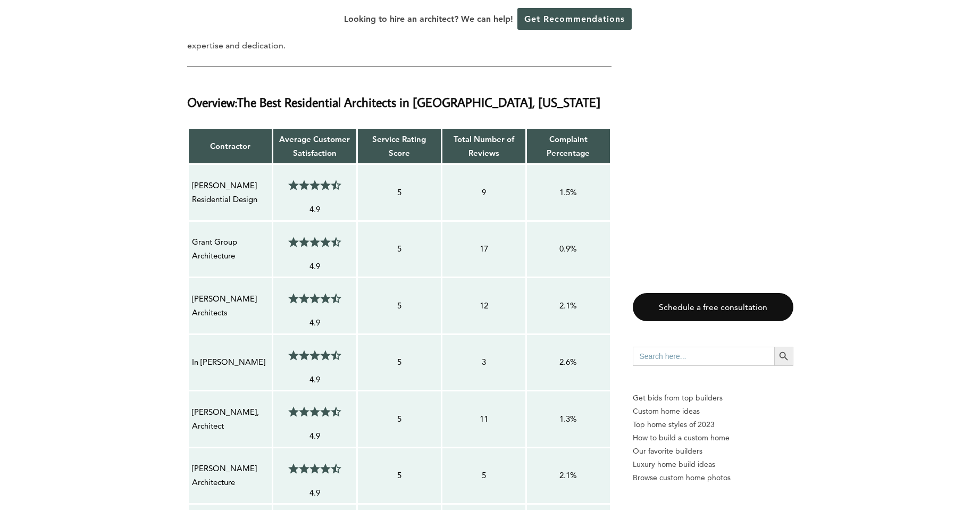 This screenshot has width=980, height=510. I want to click on p: 1.3%, so click(568, 419).